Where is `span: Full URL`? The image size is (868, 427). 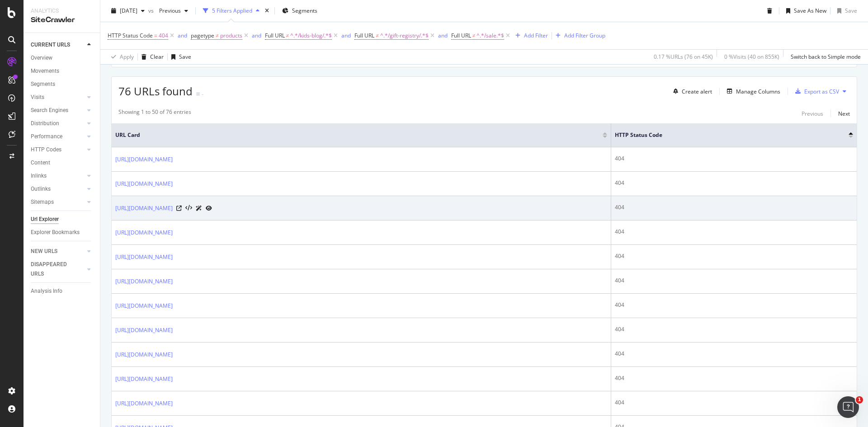 span: Full URL is located at coordinates (461, 35).